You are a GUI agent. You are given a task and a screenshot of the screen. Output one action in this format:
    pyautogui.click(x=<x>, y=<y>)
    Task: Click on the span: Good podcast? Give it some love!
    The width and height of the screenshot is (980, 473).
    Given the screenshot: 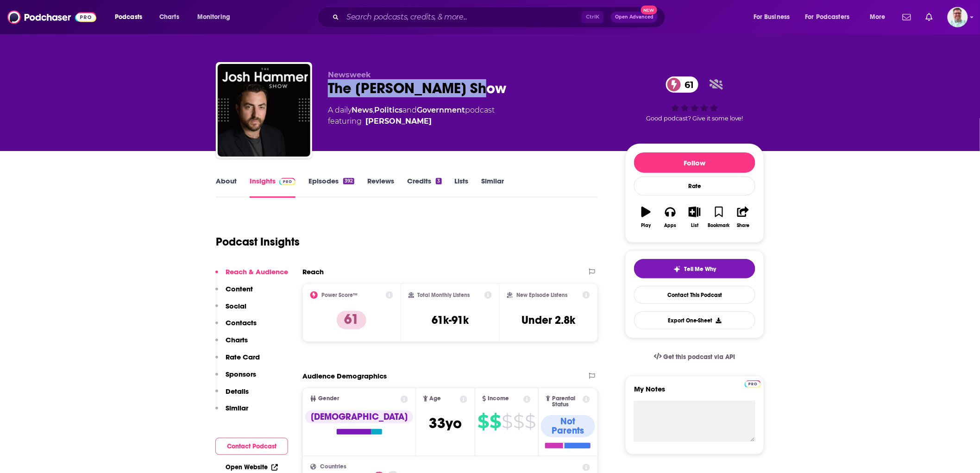 What is the action you would take?
    pyautogui.click(x=695, y=118)
    